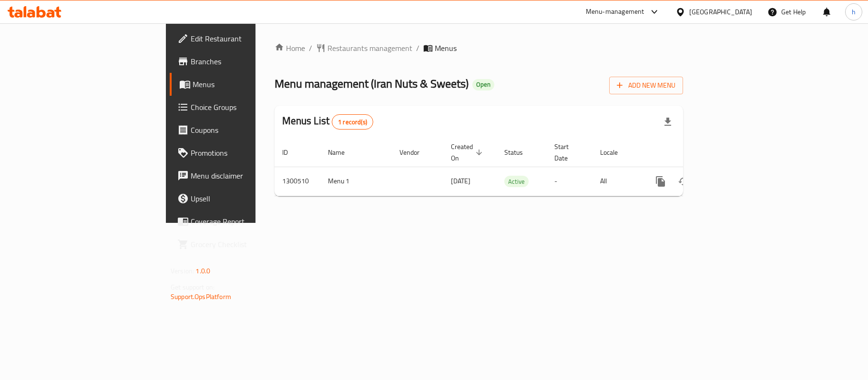  What do you see at coordinates (240, 222) in the screenshot?
I see `a: Coverage Report` at bounding box center [240, 222].